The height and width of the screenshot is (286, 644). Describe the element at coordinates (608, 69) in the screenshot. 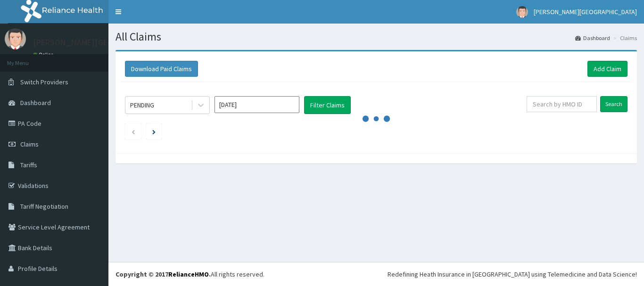

I see `a: Add Claim` at that location.